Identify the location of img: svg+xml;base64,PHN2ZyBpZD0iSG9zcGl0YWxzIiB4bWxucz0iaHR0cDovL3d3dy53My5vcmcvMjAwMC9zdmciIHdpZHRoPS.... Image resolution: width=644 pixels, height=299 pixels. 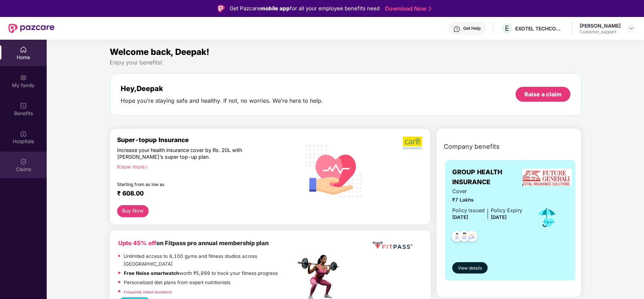
(23, 133).